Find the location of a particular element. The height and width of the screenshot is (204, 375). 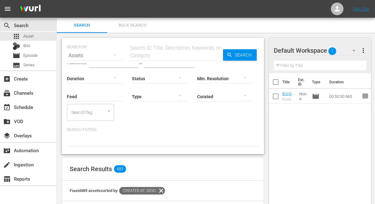

button: Open is located at coordinates (109, 111).